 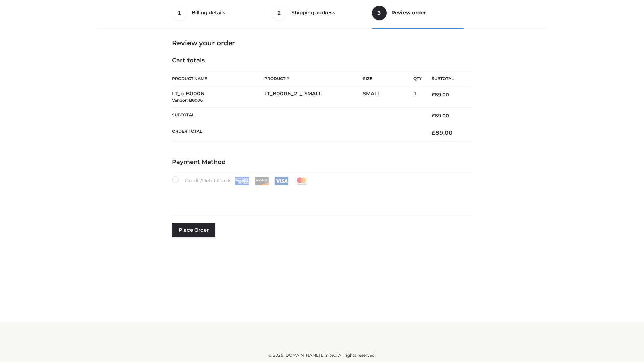 I want to click on td: LT_b-B0006, so click(x=218, y=97).